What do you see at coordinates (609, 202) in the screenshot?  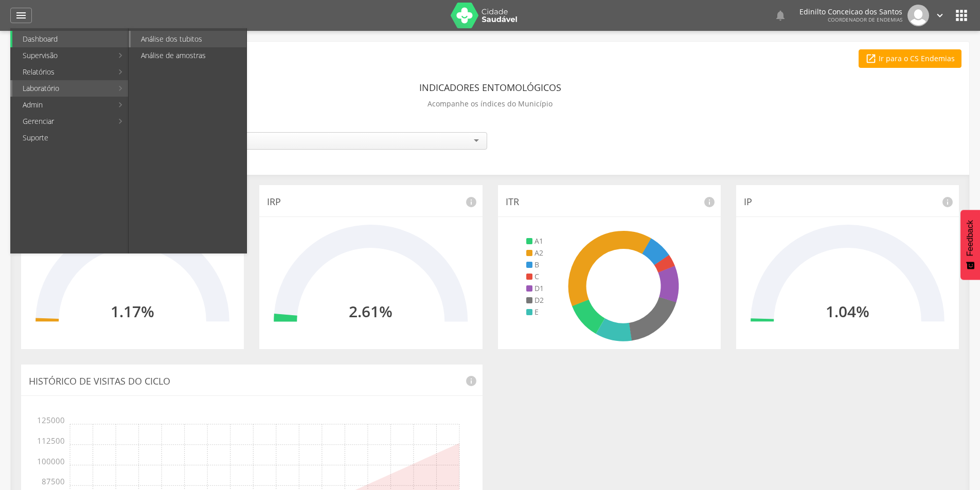 I see `p: ITR` at bounding box center [609, 202].